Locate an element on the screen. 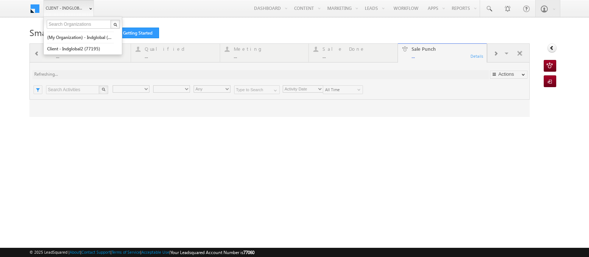 The image size is (589, 257). span: Smart Views is located at coordinates (53, 32).